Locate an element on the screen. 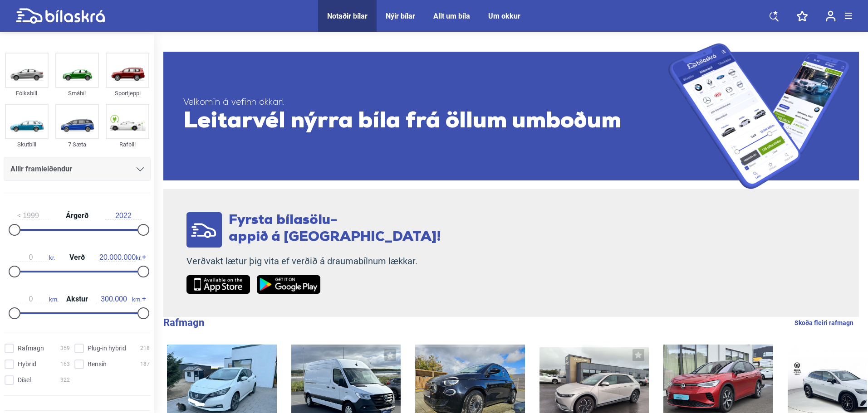  span: Leitarvél nýrra bíla frá öllum umboðum is located at coordinates (426, 122).